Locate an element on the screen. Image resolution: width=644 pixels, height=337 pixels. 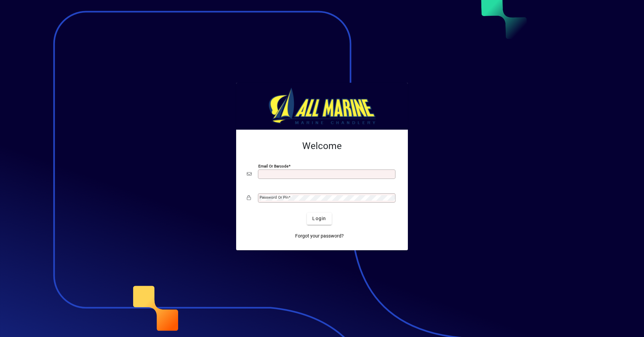
h2: Welcome is located at coordinates (322, 146).